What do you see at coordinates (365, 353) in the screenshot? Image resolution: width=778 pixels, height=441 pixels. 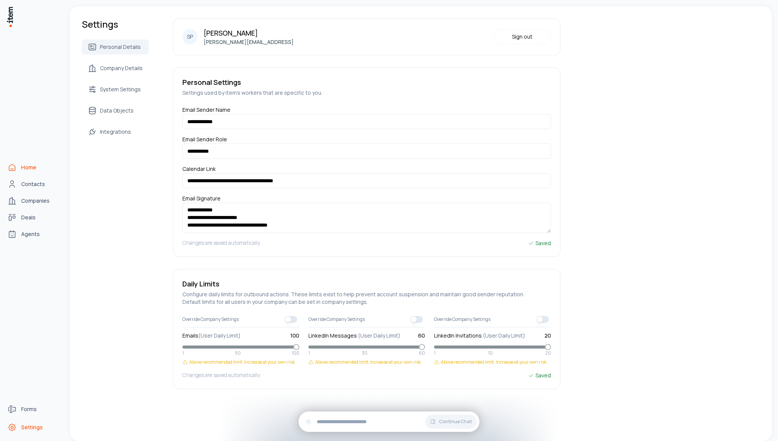 I see `span: 30` at bounding box center [365, 353].